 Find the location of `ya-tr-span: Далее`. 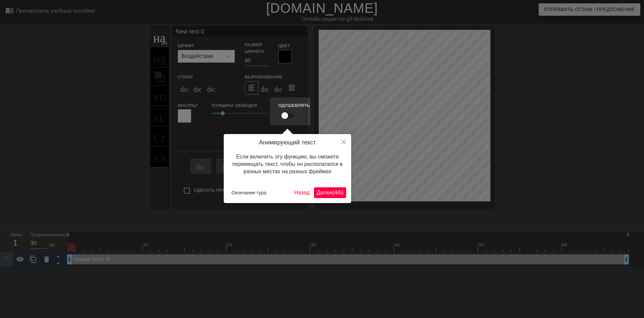

ya-tr-span: Далее is located at coordinates (325, 193).